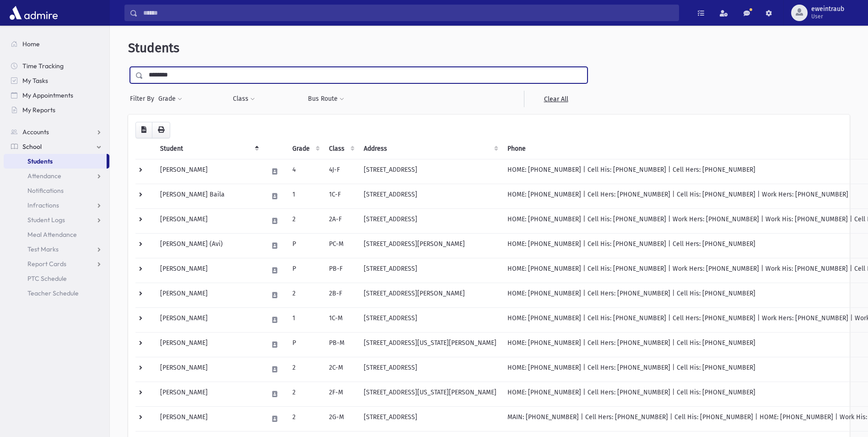 Image resolution: width=868 pixels, height=437 pixels. I want to click on th: Grade: activate to sort column ascending, so click(305, 149).